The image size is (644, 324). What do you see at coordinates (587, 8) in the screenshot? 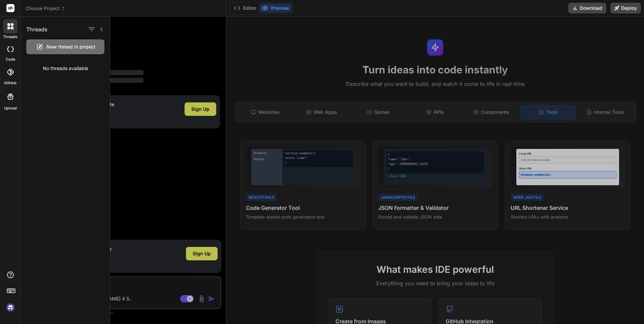
I see `button: Download` at bounding box center [587, 8].